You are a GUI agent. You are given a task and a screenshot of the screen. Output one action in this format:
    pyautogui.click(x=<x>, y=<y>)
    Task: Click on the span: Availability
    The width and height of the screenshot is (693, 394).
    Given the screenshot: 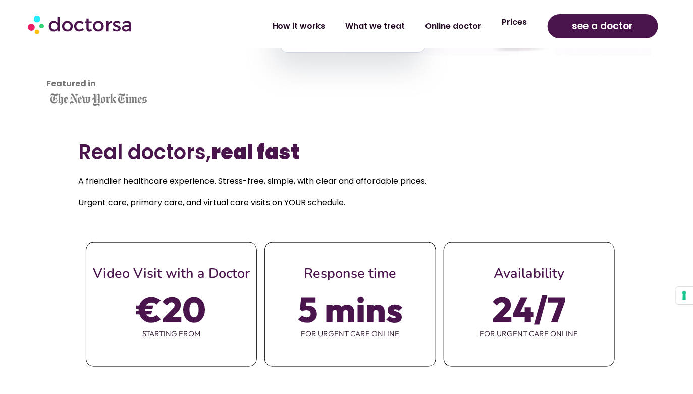 What is the action you would take?
    pyautogui.click(x=529, y=273)
    